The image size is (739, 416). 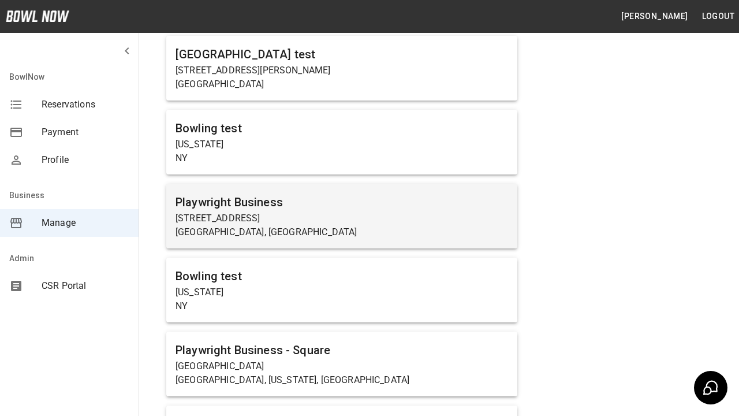 I want to click on span: Manage, so click(x=85, y=223).